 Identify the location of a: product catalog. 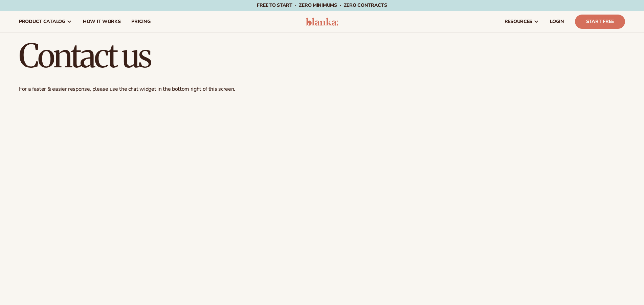
(45, 22).